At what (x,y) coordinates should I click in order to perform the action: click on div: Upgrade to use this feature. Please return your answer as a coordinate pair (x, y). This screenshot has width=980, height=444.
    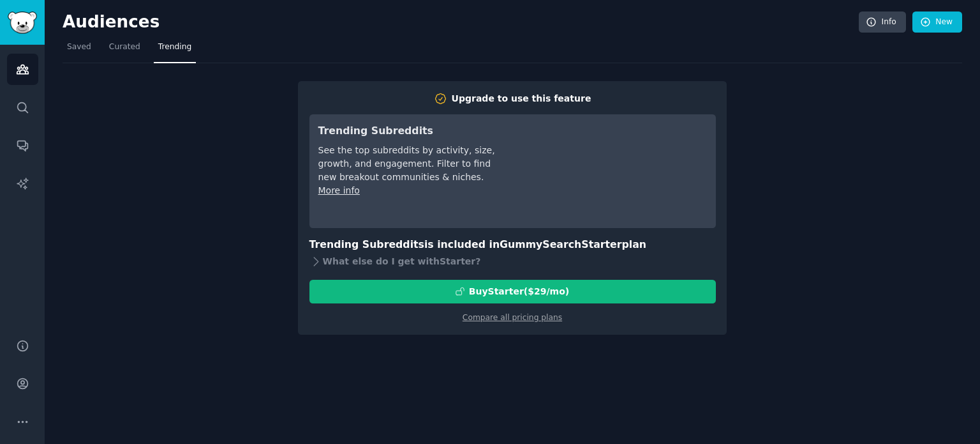
    Looking at the image, I should click on (522, 98).